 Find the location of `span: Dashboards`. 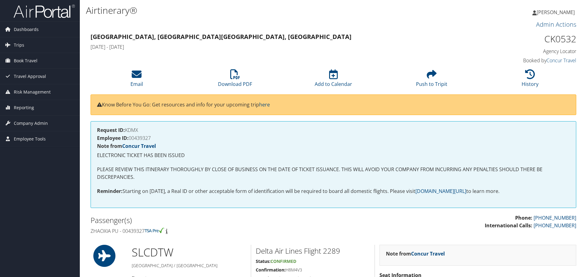

span: Dashboards is located at coordinates (26, 29).